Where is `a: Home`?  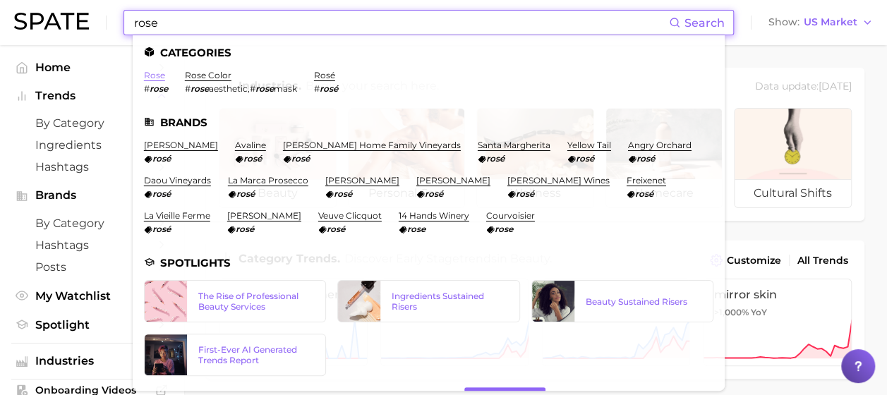
a: Home is located at coordinates (92, 67).